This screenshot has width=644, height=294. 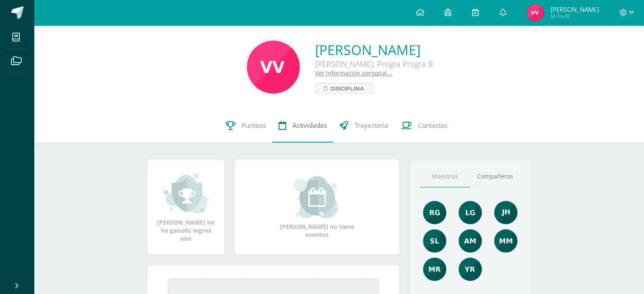 I want to click on img: b7c5ef9c2366ee6e8e33a2b1ce8f818e.png, so click(x=470, y=241).